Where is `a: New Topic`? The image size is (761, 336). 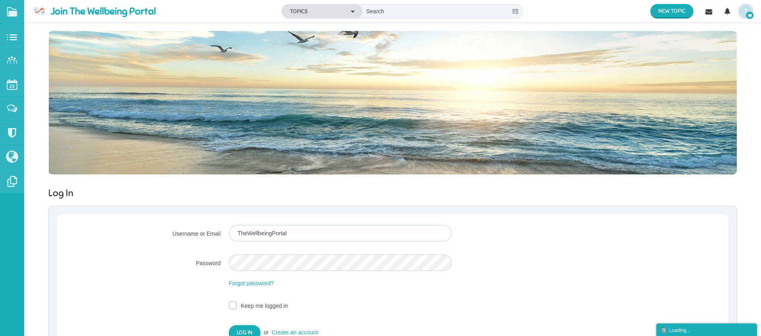 a: New Topic is located at coordinates (672, 11).